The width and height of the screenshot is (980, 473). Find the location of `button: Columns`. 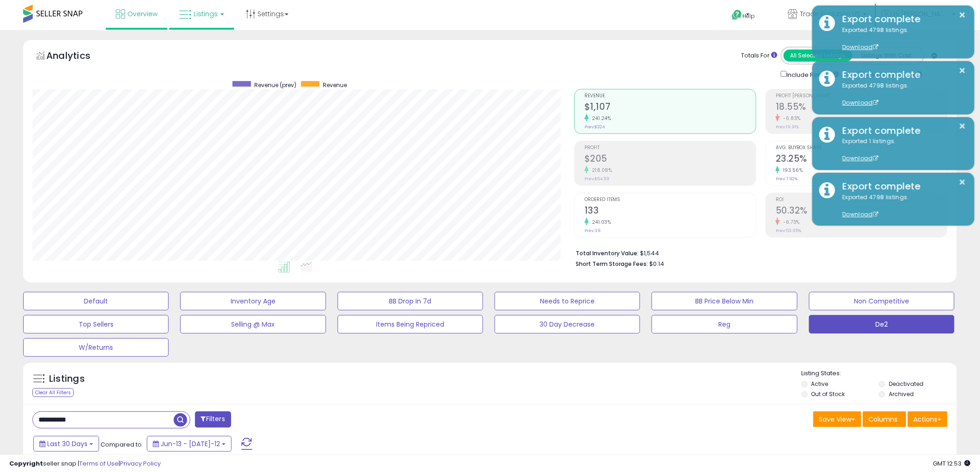

button: Columns is located at coordinates (884, 419).